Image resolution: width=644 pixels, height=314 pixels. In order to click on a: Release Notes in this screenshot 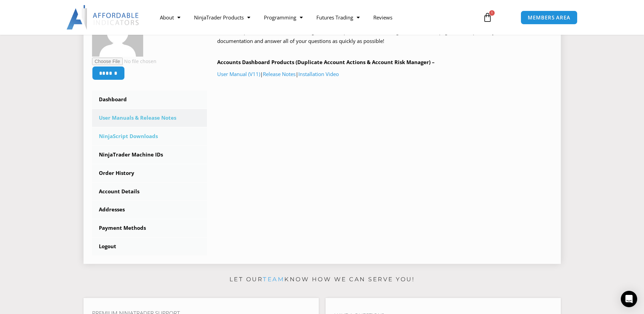, I will do `click(279, 74)`.